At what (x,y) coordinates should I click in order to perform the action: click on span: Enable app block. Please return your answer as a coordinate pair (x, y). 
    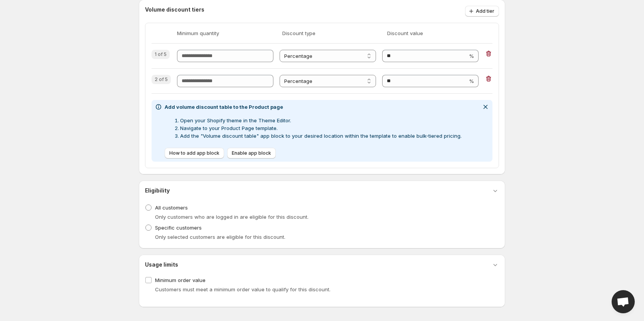
    Looking at the image, I should click on (251, 153).